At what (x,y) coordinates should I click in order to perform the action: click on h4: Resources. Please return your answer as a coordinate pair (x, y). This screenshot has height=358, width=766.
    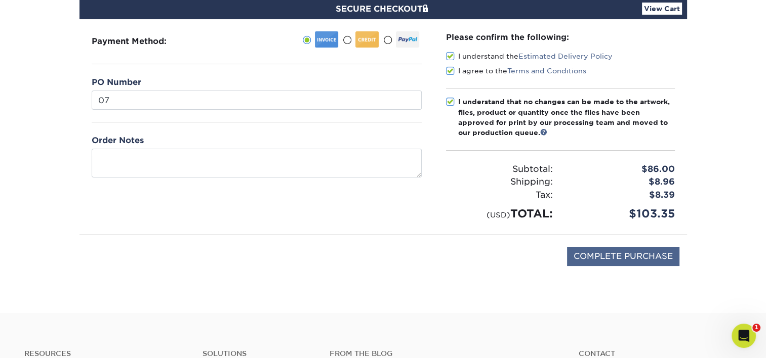
    Looking at the image, I should click on (106, 354).